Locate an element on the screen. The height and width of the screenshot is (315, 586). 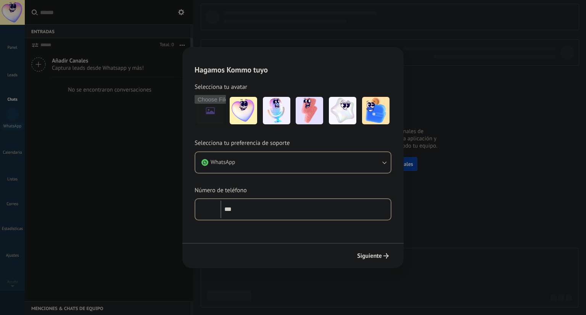
span: Siguiente is located at coordinates (369, 256).